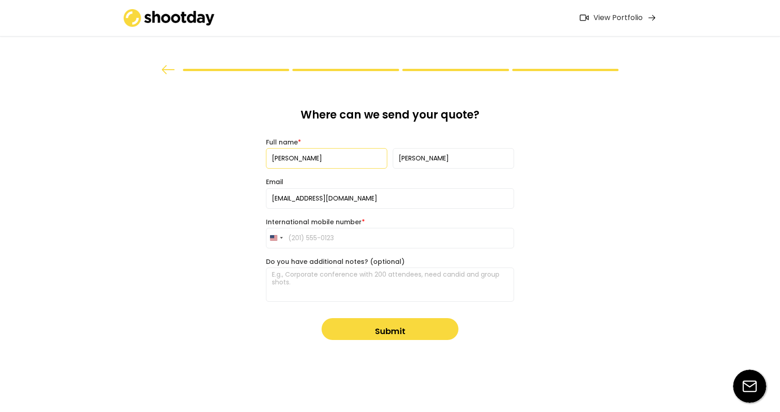 This screenshot has height=412, width=780. What do you see at coordinates (390, 222) in the screenshot?
I see `div: International mobile number` at bounding box center [390, 222].